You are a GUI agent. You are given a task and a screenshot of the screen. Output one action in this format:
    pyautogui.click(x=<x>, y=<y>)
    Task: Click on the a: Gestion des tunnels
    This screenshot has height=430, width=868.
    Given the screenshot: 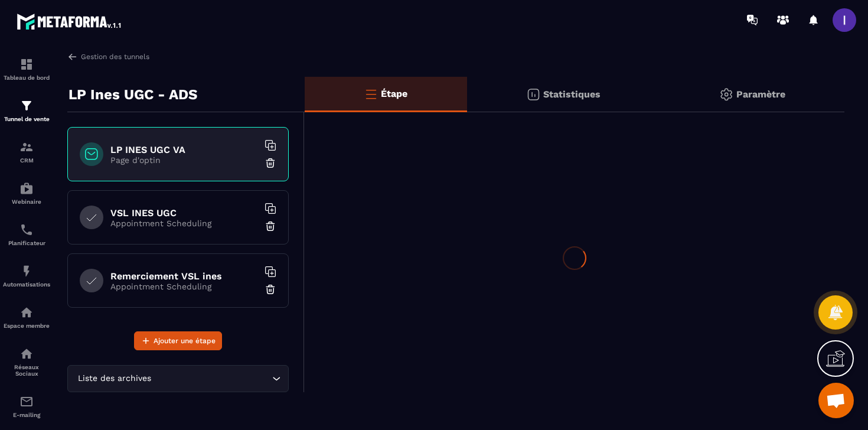 What is the action you would take?
    pyautogui.click(x=108, y=57)
    